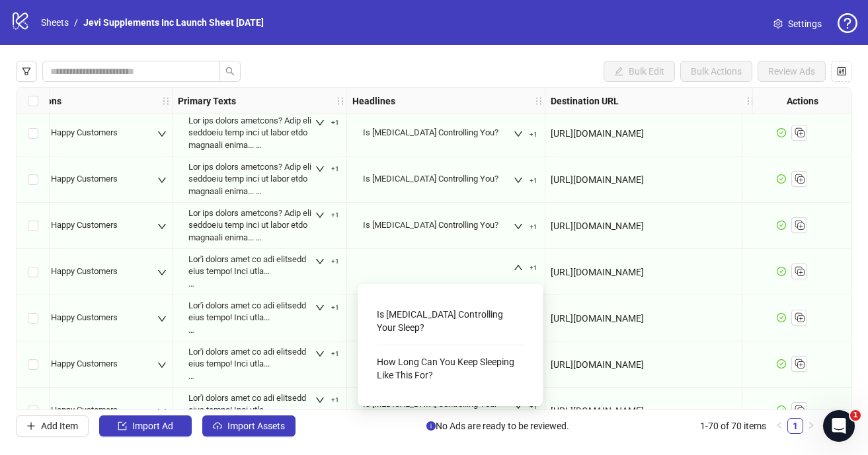 This screenshot has height=455, width=868. What do you see at coordinates (842, 72) in the screenshot?
I see `button: Configure table settings` at bounding box center [842, 72].